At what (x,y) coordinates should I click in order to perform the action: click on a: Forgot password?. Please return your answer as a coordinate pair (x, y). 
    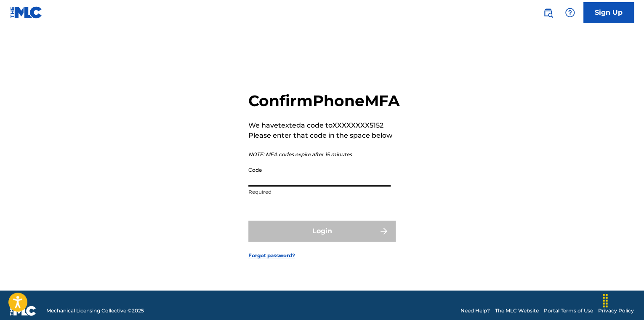
    Looking at the image, I should click on (272, 255).